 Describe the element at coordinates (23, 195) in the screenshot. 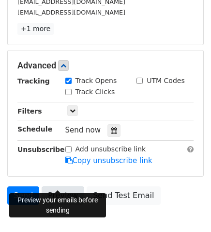

I see `a: Send` at that location.